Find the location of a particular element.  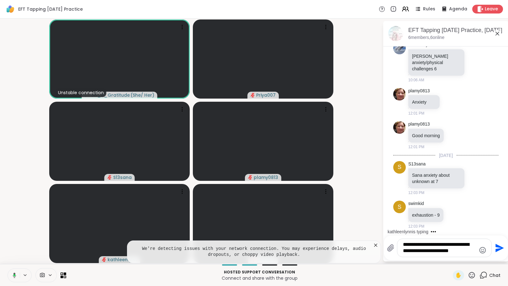

p: exhaustion - 9 is located at coordinates (426, 215).